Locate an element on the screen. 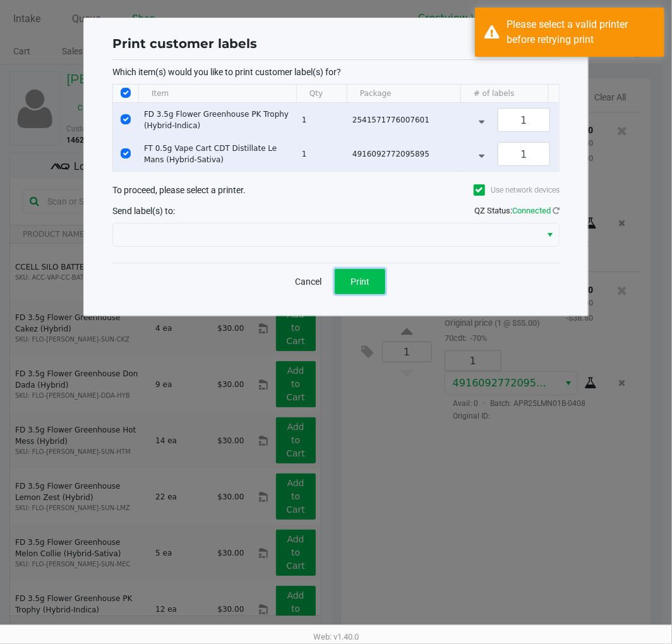  th: Package is located at coordinates (403, 94).